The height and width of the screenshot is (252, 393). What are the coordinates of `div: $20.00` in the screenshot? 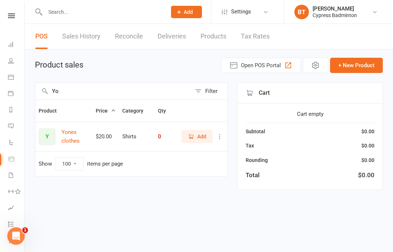 It's located at (105, 137).